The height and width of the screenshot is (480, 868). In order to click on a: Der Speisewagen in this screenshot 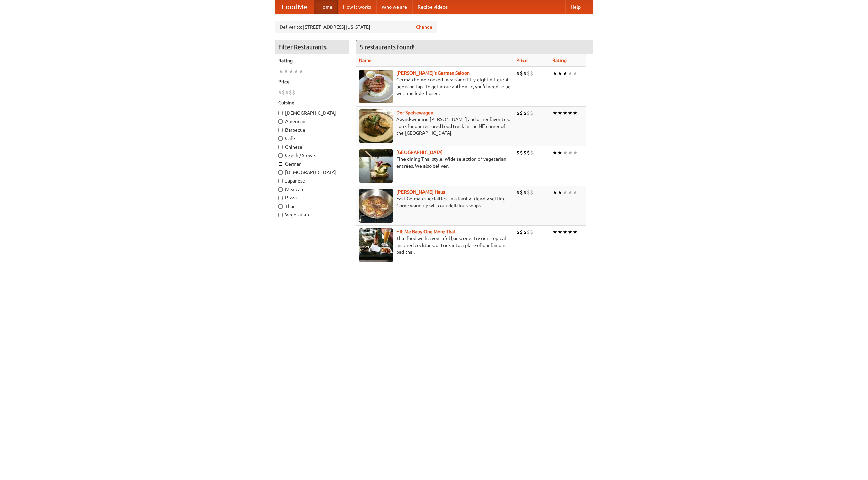, I will do `click(415, 112)`.